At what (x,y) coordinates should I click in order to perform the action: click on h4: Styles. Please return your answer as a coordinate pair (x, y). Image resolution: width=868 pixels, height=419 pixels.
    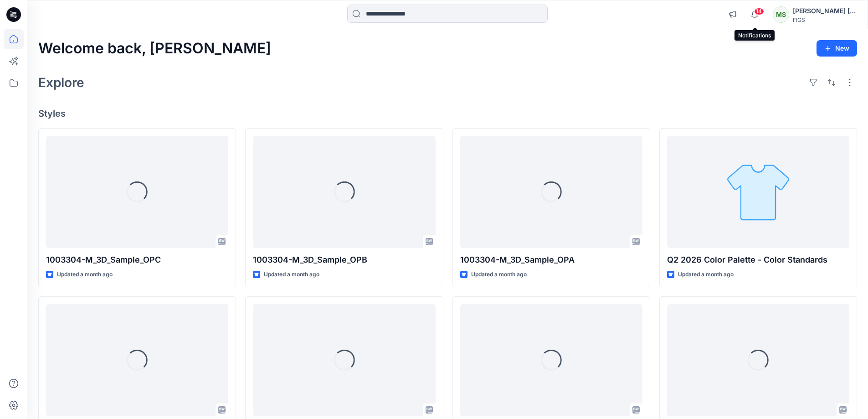
    Looking at the image, I should click on (447, 113).